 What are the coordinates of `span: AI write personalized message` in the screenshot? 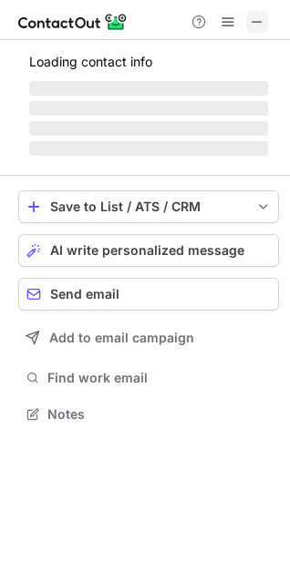 It's located at (147, 251).